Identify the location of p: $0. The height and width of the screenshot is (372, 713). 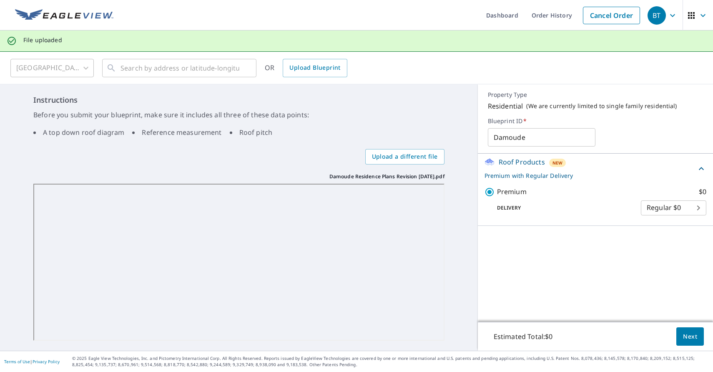
(703, 191).